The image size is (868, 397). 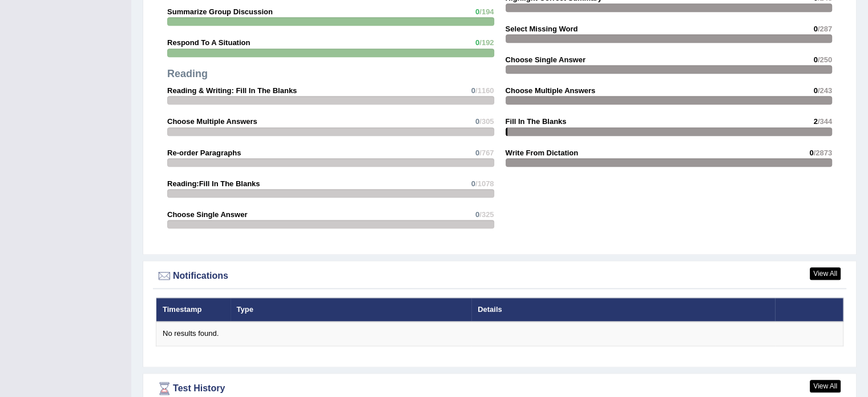 I want to click on div: Notifications, so click(x=499, y=276).